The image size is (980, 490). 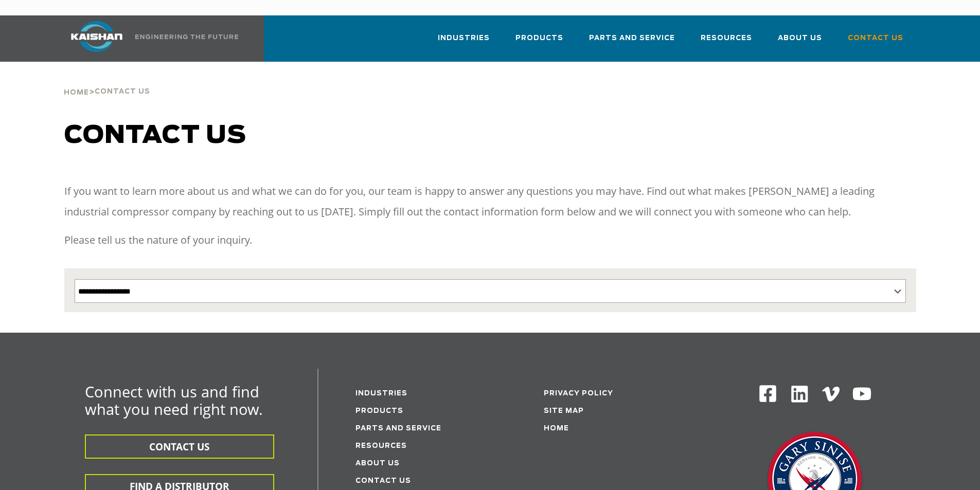 What do you see at coordinates (187, 37) in the screenshot?
I see `img: Engineering the future` at bounding box center [187, 37].